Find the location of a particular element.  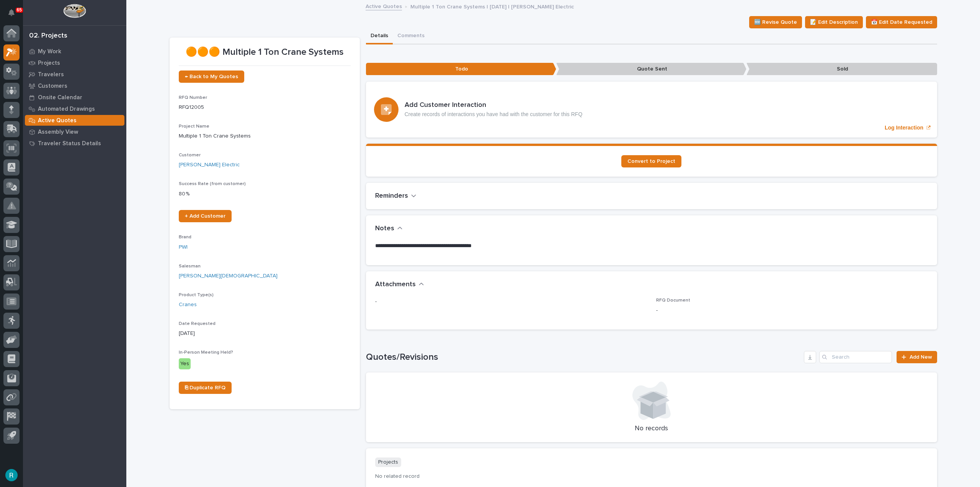

a: Log Interaction is located at coordinates (652, 110).